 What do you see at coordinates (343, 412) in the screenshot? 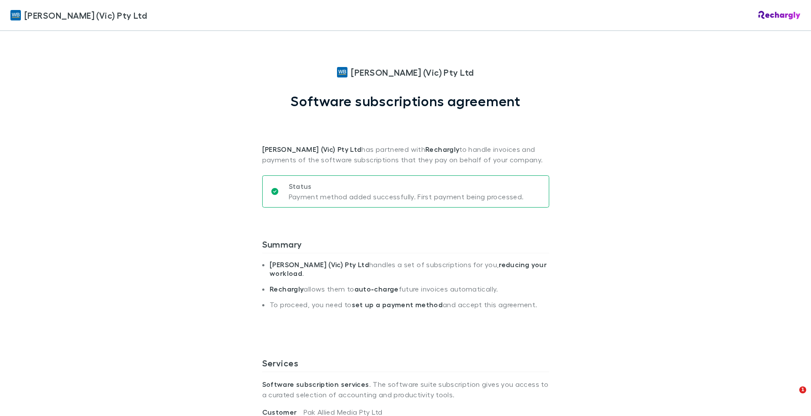
I see `span: Pak Allied Media Pty Ltd` at bounding box center [343, 412].